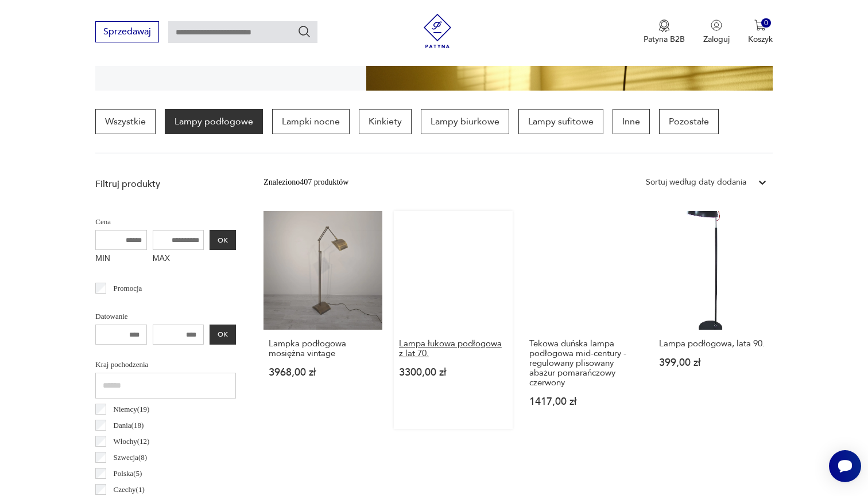 This screenshot has width=868, height=496. Describe the element at coordinates (165, 365) in the screenshot. I see `p: Kraj pochodzenia` at that location.